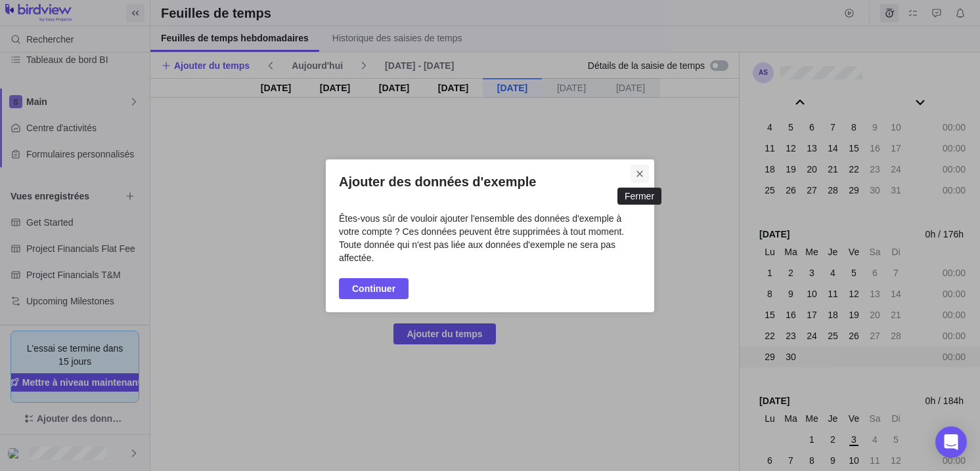 This screenshot has width=980, height=471. I want to click on h2: Ajouter des données d'exemple, so click(490, 182).